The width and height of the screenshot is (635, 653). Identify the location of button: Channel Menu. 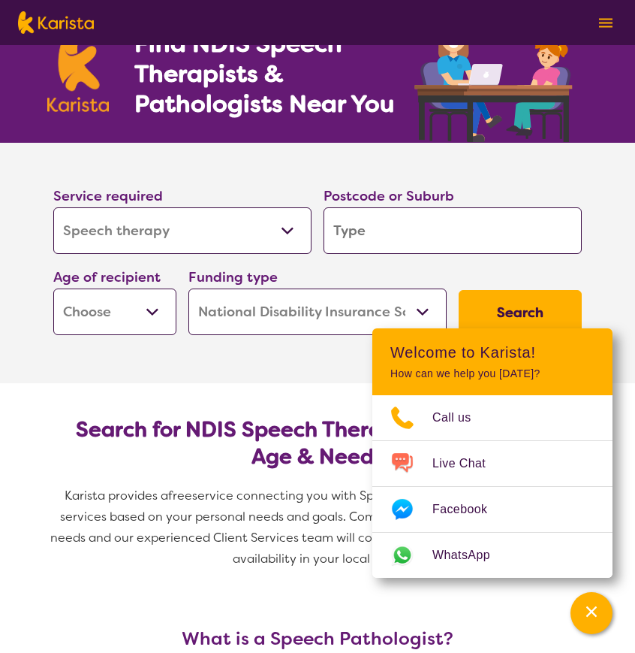
(592, 613).